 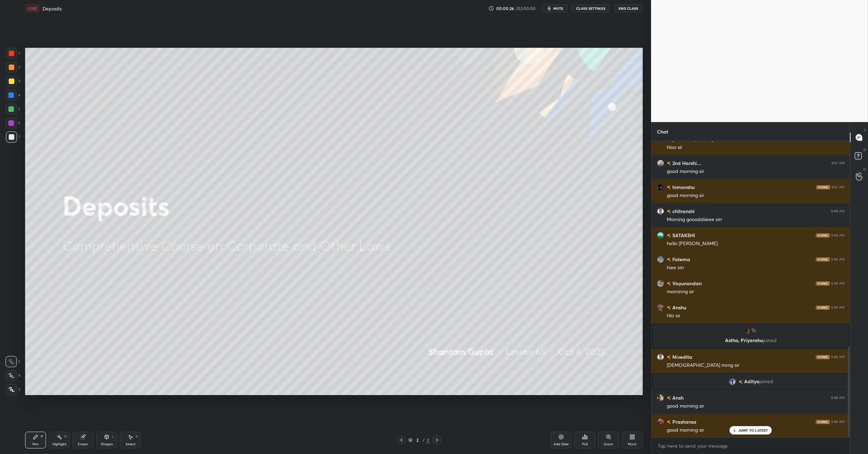 I want to click on img: 90368c93da4f4983a5d6b0ddcb1b7e4d.jpg, so click(x=748, y=331).